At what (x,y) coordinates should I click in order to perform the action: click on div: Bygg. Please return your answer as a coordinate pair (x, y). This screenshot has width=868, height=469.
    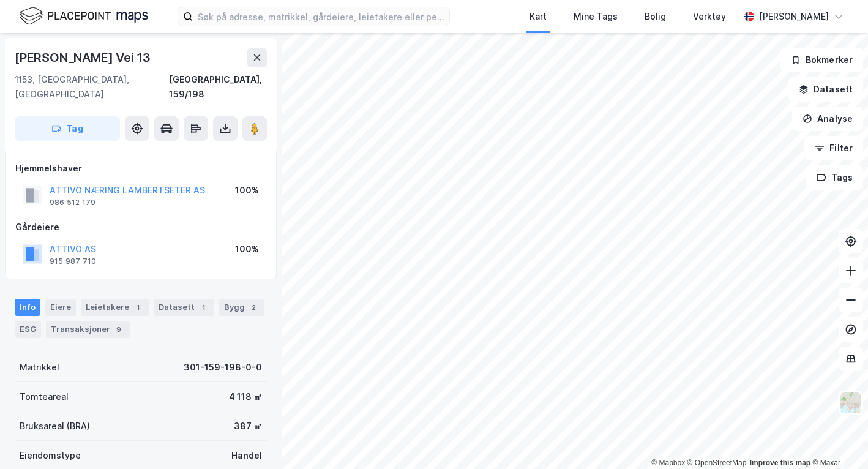
    Looking at the image, I should click on (242, 307).